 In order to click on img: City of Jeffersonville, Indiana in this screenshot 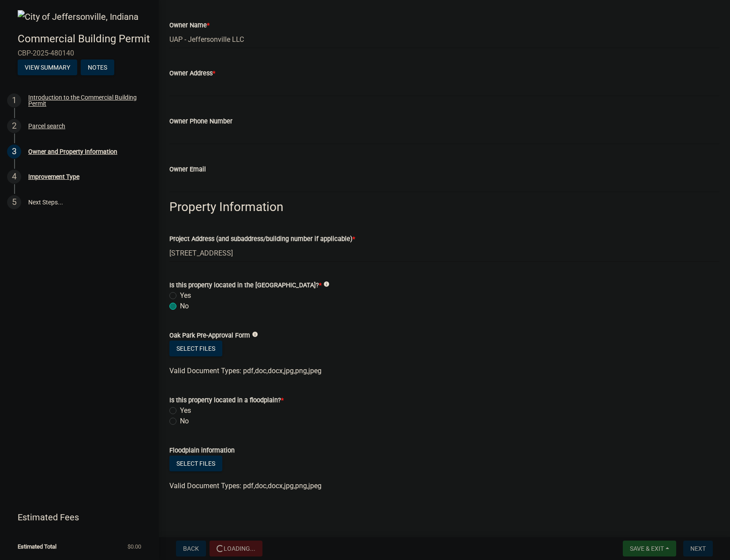, I will do `click(78, 17)`.